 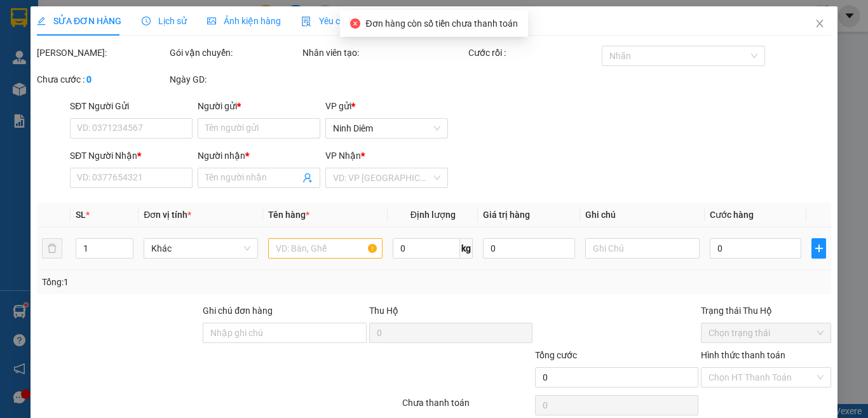 What do you see at coordinates (466, 249) in the screenshot?
I see `span: kg` at bounding box center [466, 249].